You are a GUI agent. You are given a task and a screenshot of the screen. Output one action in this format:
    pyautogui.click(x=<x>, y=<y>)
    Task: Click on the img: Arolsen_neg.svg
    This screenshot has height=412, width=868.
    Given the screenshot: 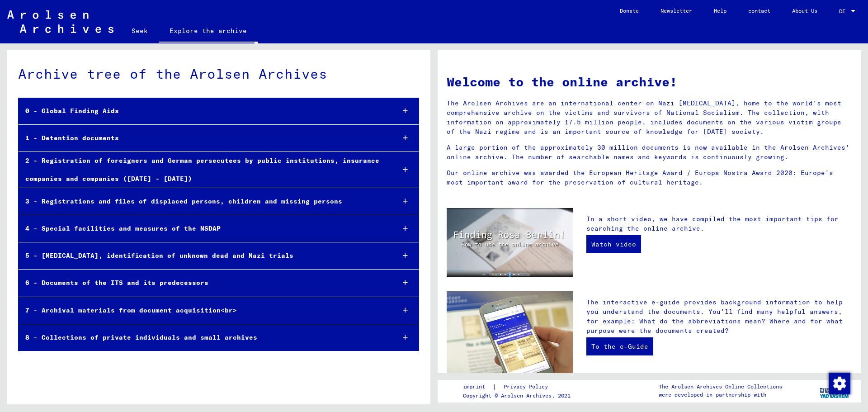 What is the action you would take?
    pyautogui.click(x=60, y=22)
    